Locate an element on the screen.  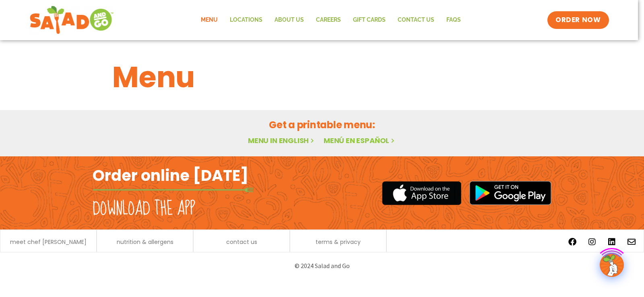
span: terms & privacy is located at coordinates (338, 242).